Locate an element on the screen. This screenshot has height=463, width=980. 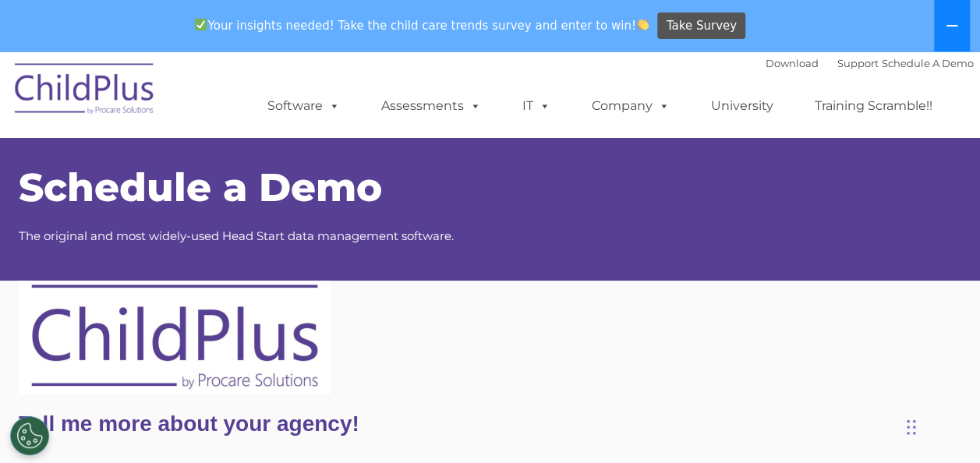
span: Last name is located at coordinates (495, 403).